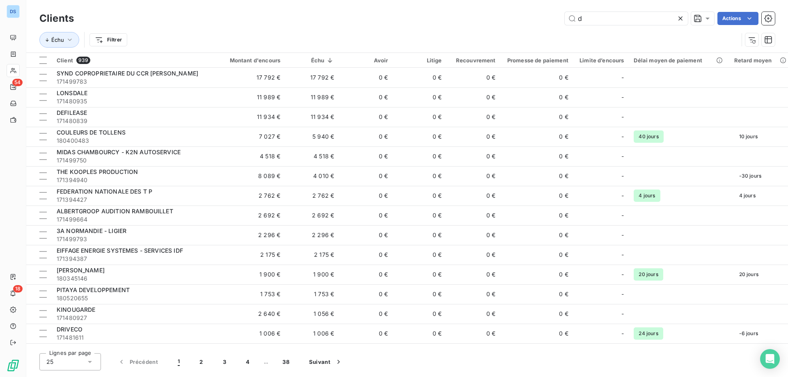 Image resolution: width=788 pixels, height=377 pixels. Describe the element at coordinates (132, 121) in the screenshot. I see `span: 171480839` at that location.